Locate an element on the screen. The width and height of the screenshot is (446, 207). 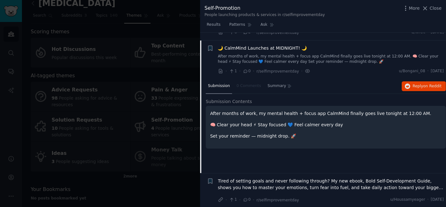
a: After months of work, my mental health + focus app CalmMind finally goes live tonight at 12:00 AM... is located at coordinates (331, 59).